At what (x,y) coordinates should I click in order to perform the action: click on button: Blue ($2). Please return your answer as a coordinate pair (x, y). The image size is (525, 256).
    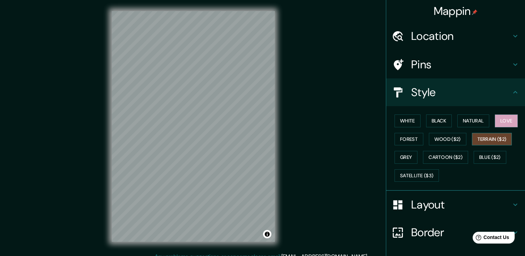
    Looking at the image, I should click on (490, 157).